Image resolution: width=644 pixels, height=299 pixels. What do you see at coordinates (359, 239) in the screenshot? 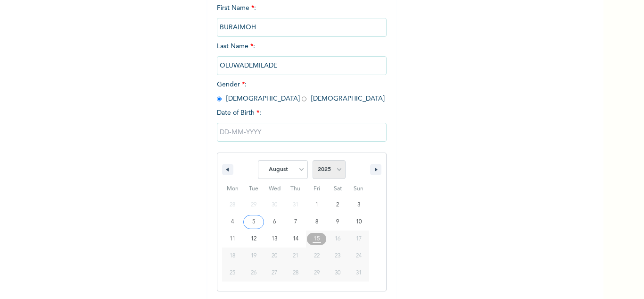
I see `span: 17` at bounding box center [359, 239].